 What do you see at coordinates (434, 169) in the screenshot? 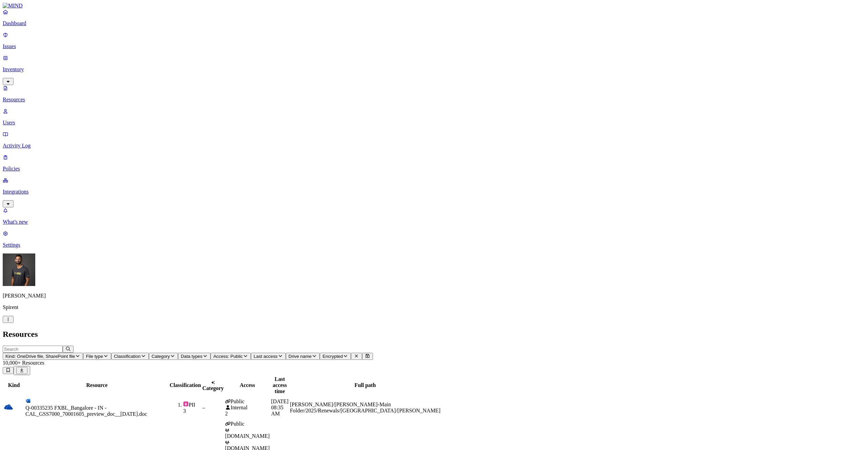
I see `p: Policies` at bounding box center [434, 169].